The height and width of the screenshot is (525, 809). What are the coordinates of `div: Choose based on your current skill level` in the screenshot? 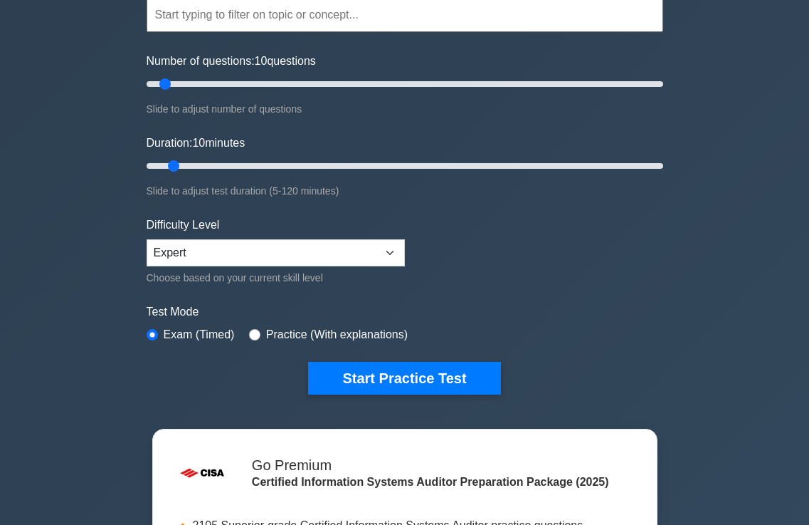 It's located at (276, 278).